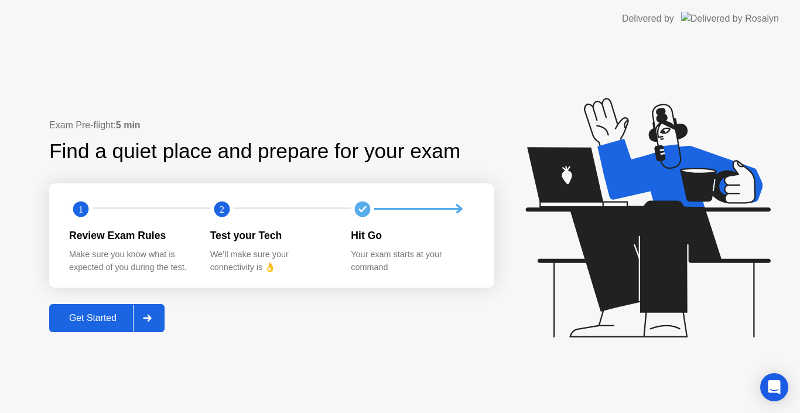 The image size is (800, 413). I want to click on button: Get Started, so click(107, 318).